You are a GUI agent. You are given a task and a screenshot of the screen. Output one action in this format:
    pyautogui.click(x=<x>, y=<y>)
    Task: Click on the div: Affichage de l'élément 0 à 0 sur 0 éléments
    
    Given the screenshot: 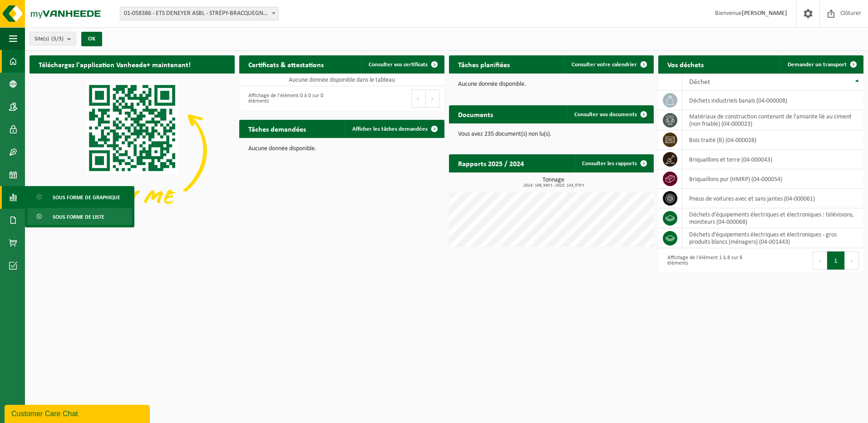 What is the action you would take?
    pyautogui.click(x=290, y=98)
    